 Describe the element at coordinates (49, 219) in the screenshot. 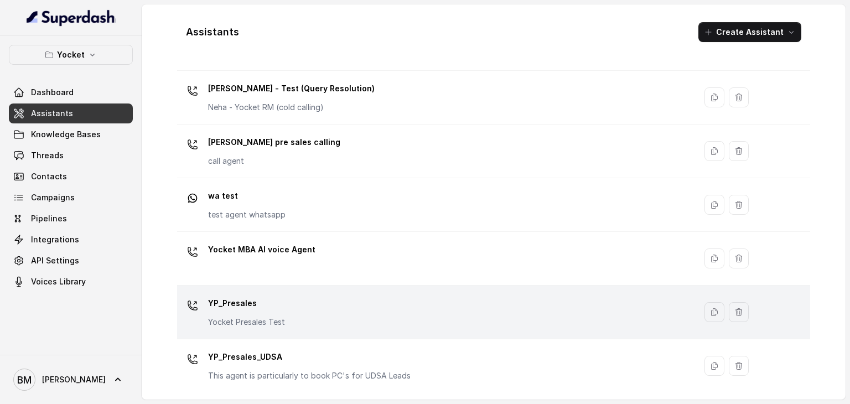

I see `span: Pipelines` at that location.